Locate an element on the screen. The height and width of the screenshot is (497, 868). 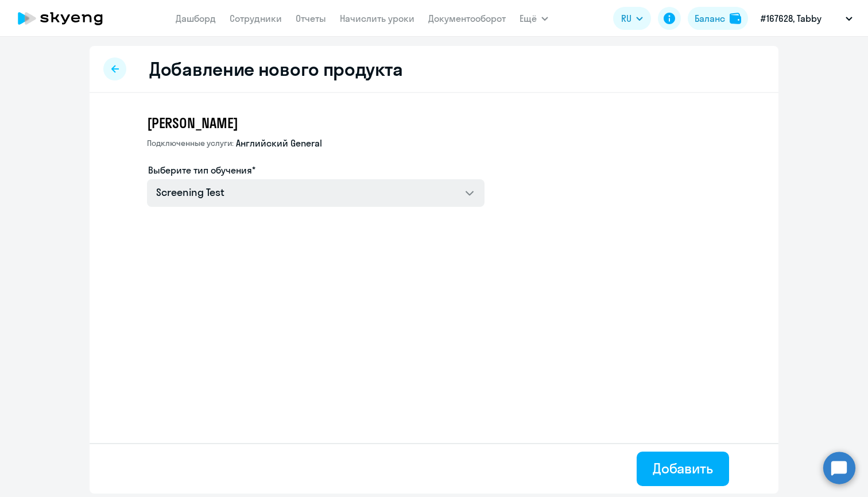
button: Балансbalance is located at coordinates (718, 18).